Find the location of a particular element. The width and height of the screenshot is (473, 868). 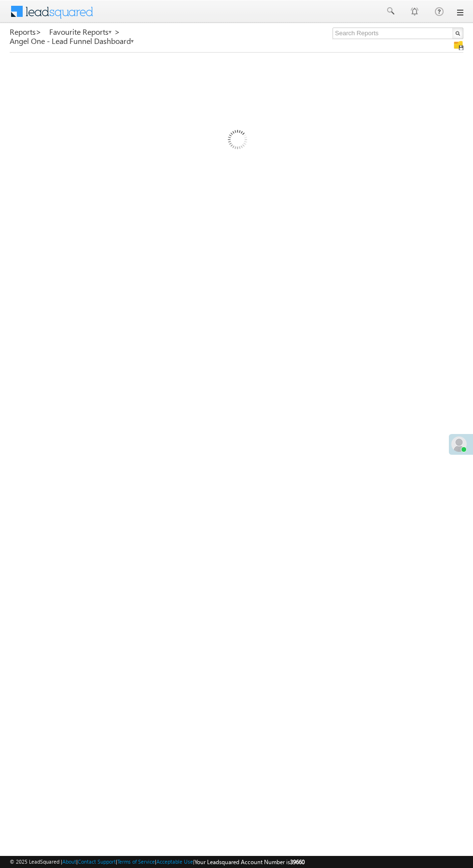

a: Acceptable Use is located at coordinates (175, 861).